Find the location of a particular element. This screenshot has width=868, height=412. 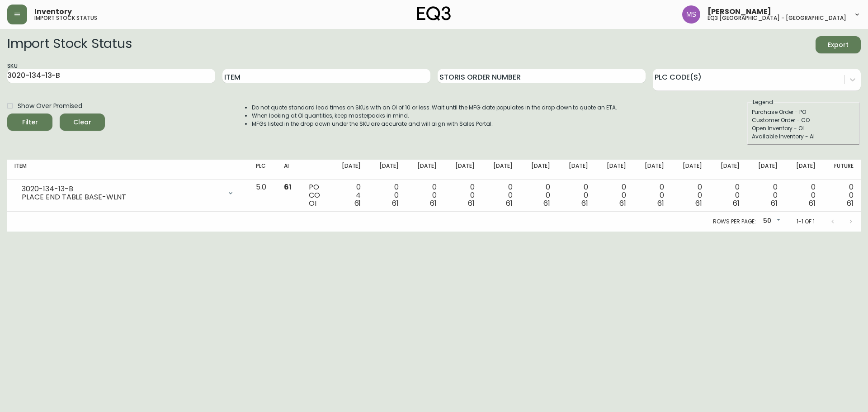

div: 50 is located at coordinates (771, 221).